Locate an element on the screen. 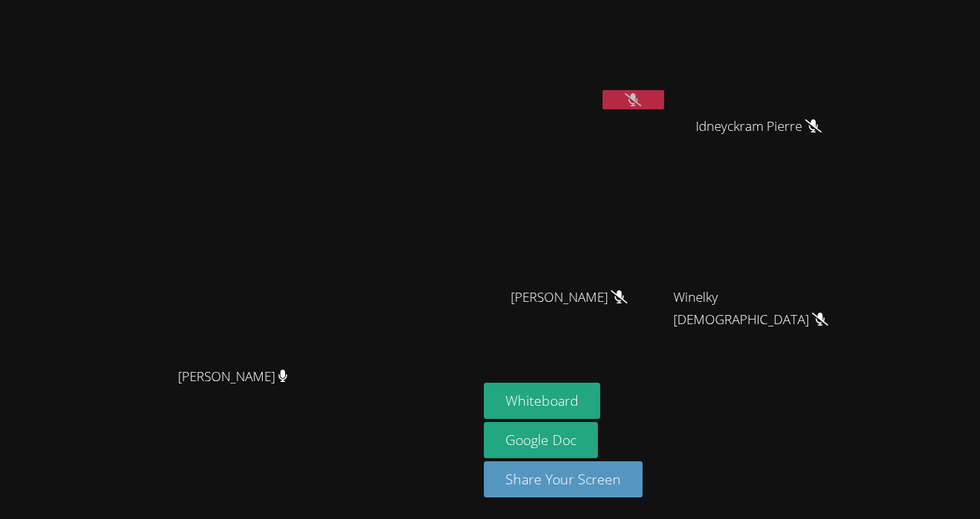 The height and width of the screenshot is (519, 980). span: Idneyckram Pierre is located at coordinates (758, 126).